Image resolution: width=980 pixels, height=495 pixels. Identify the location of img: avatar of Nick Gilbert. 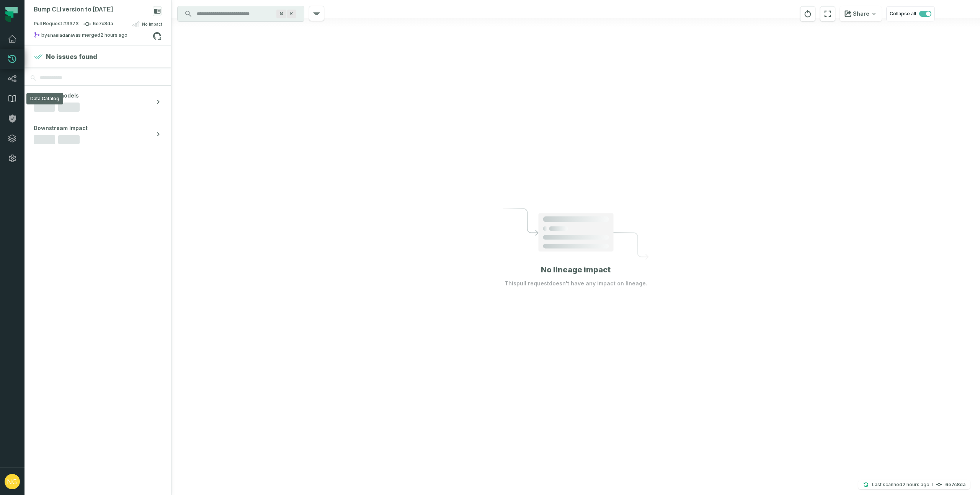
(12, 482).